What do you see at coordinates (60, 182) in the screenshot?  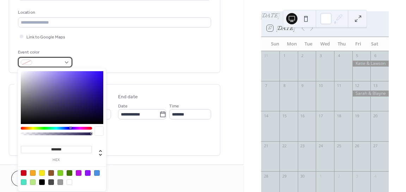 I see `div: #9B9B9B` at bounding box center [60, 182].